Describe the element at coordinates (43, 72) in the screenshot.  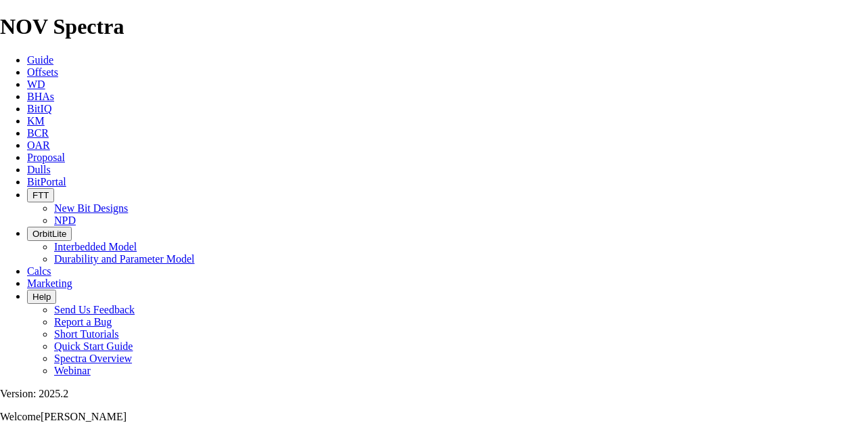
I see `a: Offsets` at that location.